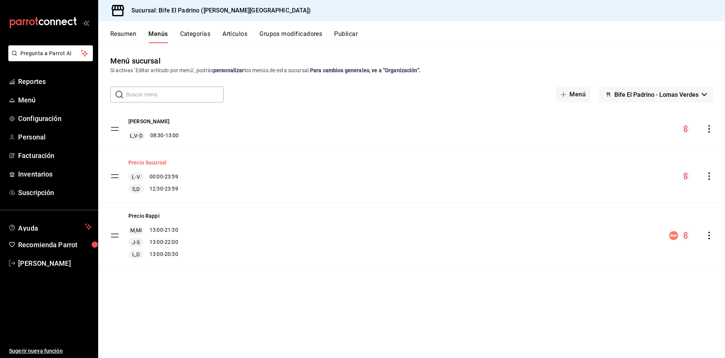  What do you see at coordinates (229, 70) in the screenshot?
I see `strong: personalizar` at bounding box center [229, 70].